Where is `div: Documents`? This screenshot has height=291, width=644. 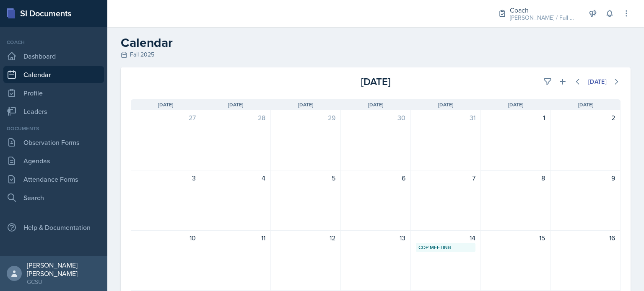 div: Documents is located at coordinates (54, 129).